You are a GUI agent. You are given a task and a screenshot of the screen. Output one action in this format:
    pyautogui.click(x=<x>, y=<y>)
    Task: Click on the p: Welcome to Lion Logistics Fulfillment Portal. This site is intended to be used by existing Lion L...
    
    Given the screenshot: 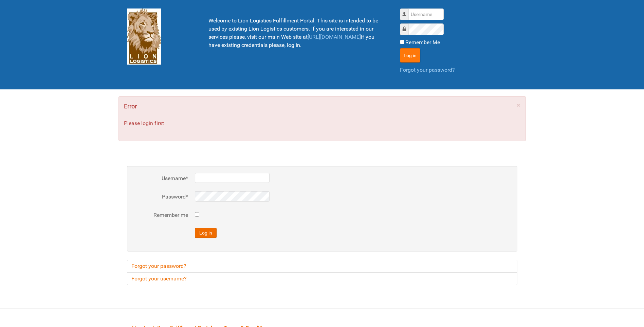 What is the action you would take?
    pyautogui.click(x=296, y=33)
    